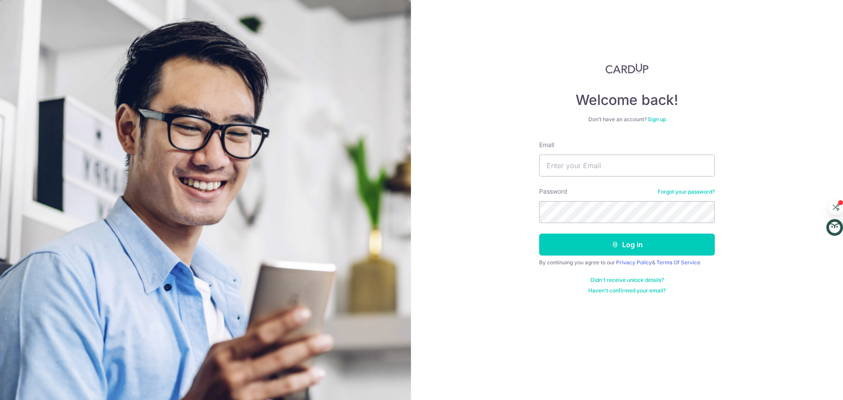 Image resolution: width=843 pixels, height=400 pixels. I want to click on a: Privacy Policy, so click(634, 262).